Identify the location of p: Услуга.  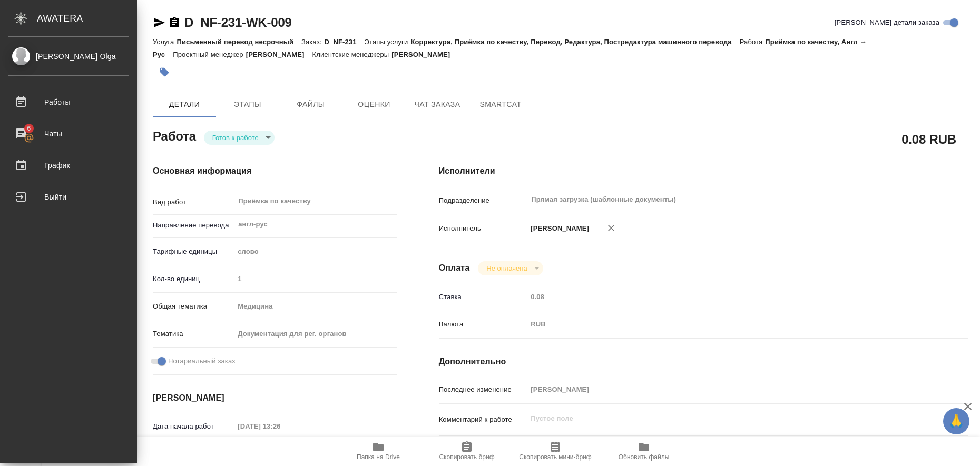
(164, 41).